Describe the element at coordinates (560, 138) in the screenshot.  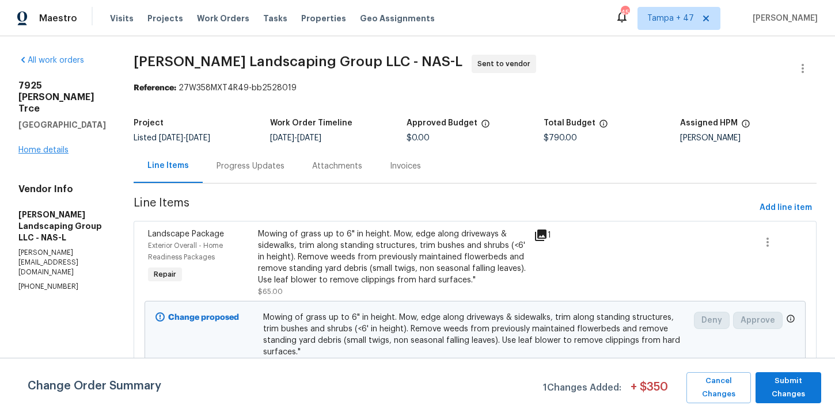
I see `span: $790.00` at that location.